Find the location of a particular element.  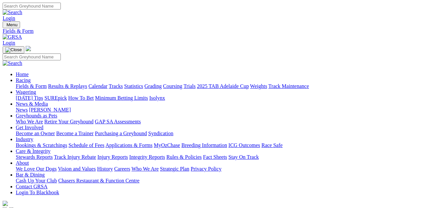

a: Injury Reports is located at coordinates (112, 157).